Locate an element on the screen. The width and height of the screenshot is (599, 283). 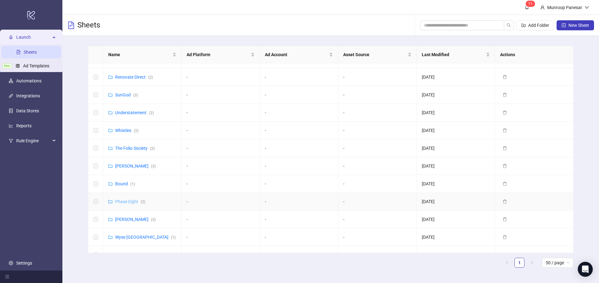
a: 1 is located at coordinates (519, 263).